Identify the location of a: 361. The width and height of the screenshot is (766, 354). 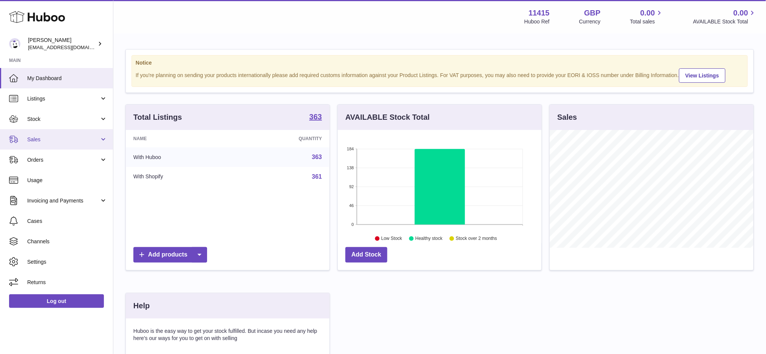
(317, 176).